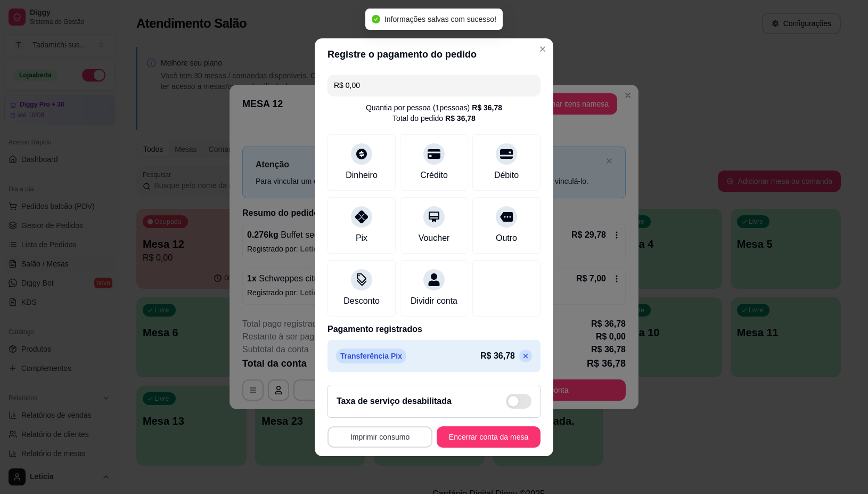 The image size is (868, 494). What do you see at coordinates (434, 118) in the screenshot?
I see `div: Total do pedido` at bounding box center [434, 118].